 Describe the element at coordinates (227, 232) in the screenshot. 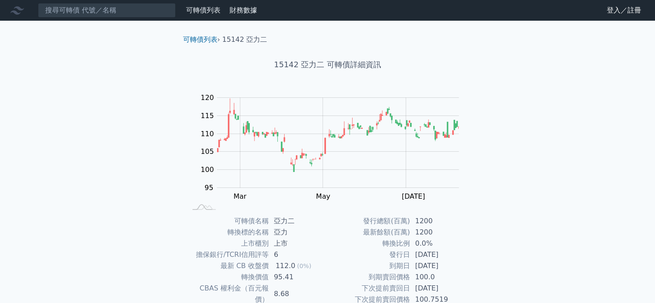

I see `td: 轉換標的名稱` at that location.